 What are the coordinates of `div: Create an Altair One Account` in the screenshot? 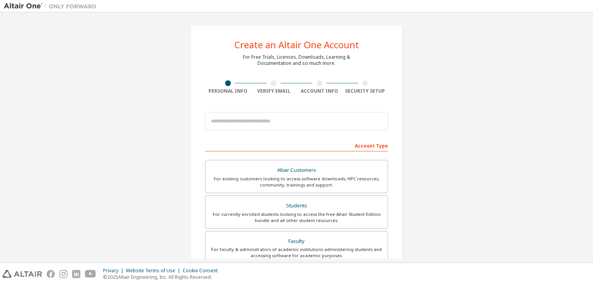 It's located at (297, 45).